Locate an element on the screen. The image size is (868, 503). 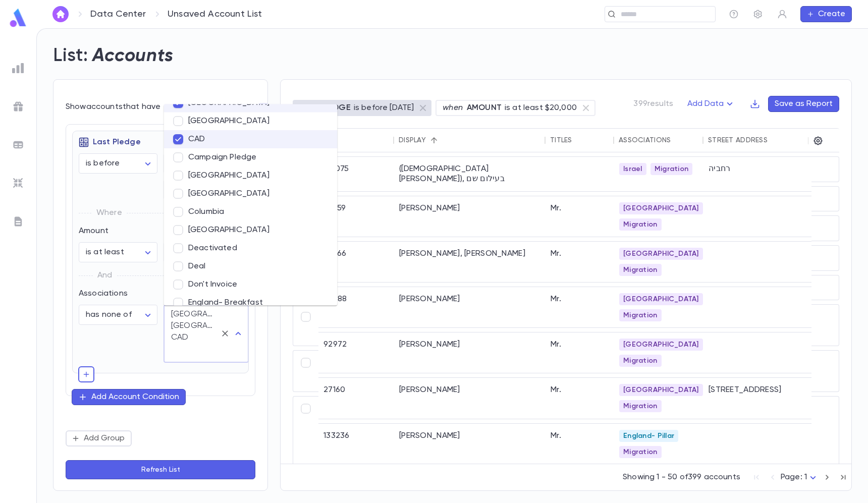
p: Show accounts that have is located at coordinates (160, 107).